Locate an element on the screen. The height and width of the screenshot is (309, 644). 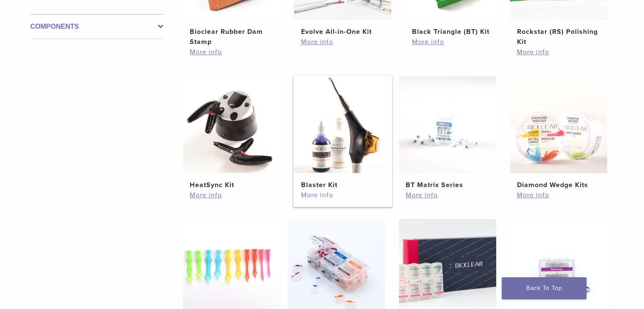
img: Blaster Kit is located at coordinates (343, 124).